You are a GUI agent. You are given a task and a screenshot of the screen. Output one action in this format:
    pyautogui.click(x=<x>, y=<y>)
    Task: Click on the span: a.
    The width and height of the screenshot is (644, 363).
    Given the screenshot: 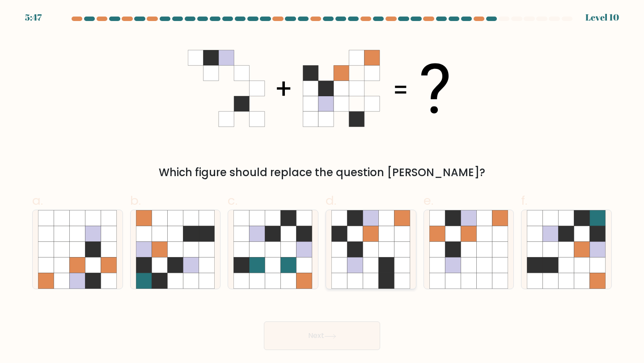 What is the action you would take?
    pyautogui.click(x=37, y=200)
    